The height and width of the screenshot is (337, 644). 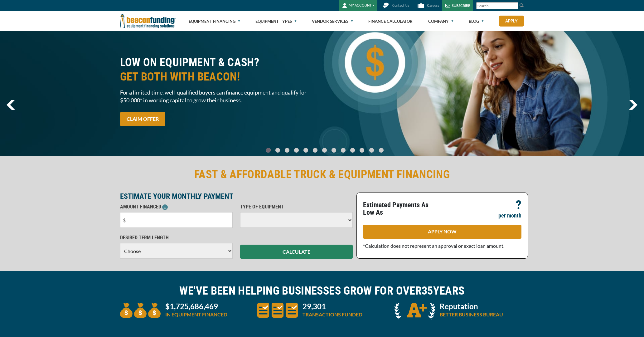 What do you see at coordinates (371, 150) in the screenshot?
I see `a: Go To Slide 11` at bounding box center [371, 150].